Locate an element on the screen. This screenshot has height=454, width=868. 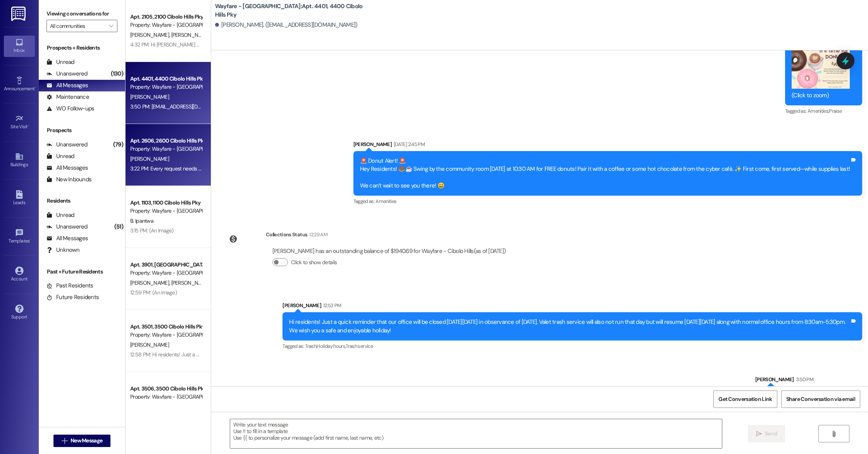
span: Share Conversation via email is located at coordinates (821, 399).